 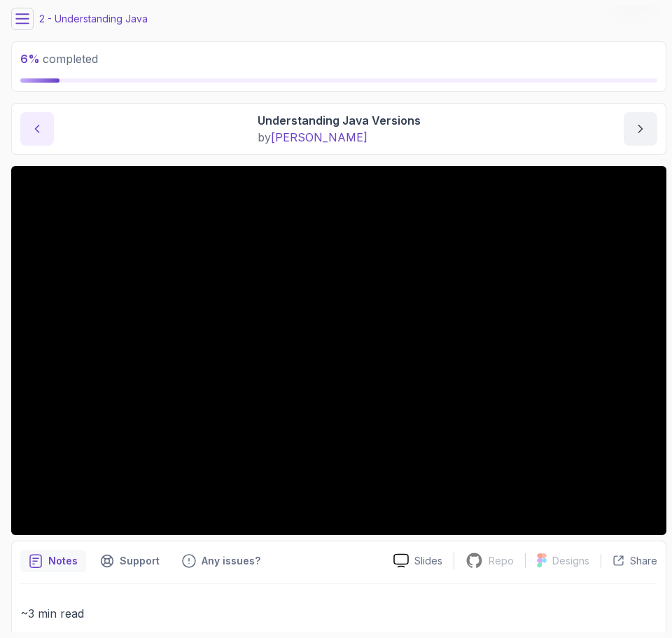 What do you see at coordinates (429, 561) in the screenshot?
I see `p: Slides` at bounding box center [429, 561].